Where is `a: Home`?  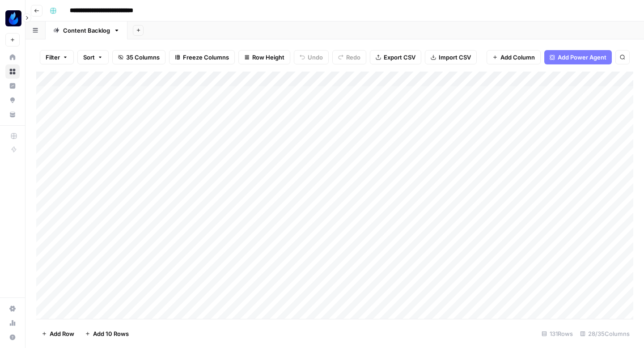
a: Home is located at coordinates (12, 57).